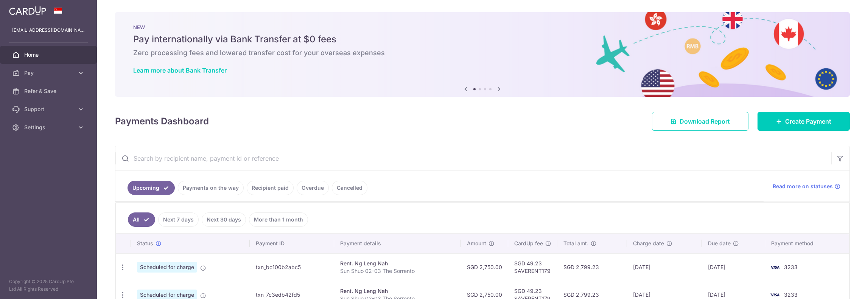 This screenshot has width=868, height=299. I want to click on th: Payment ID, so click(292, 244).